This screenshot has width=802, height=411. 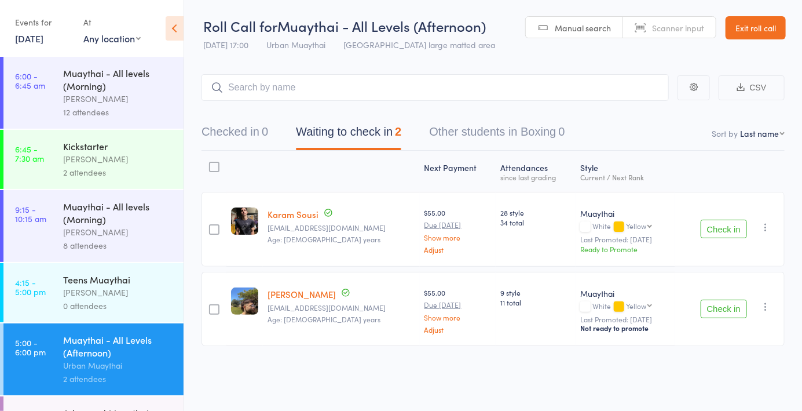 What do you see at coordinates (30, 81) in the screenshot?
I see `time: 6:00 - 6:45 am` at bounding box center [30, 81].